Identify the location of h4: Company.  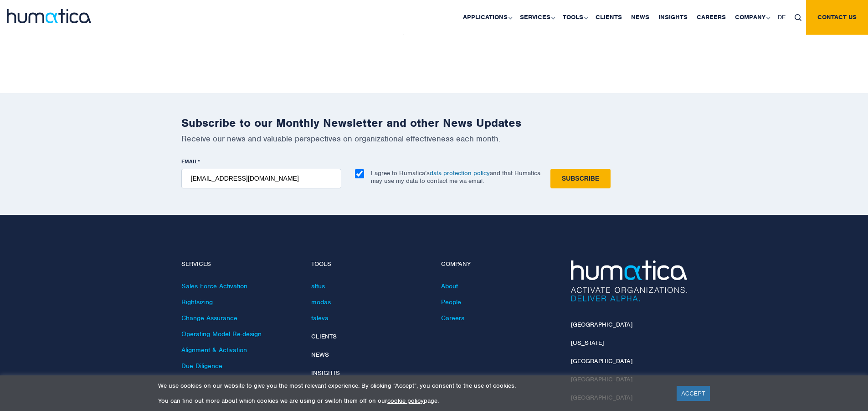
(499, 264).